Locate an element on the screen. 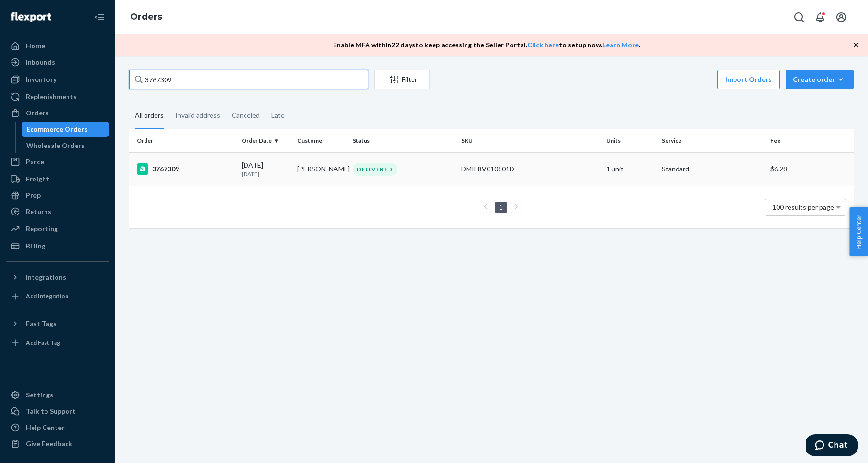 This screenshot has height=463, width=868. div: Late is located at coordinates (279, 116).